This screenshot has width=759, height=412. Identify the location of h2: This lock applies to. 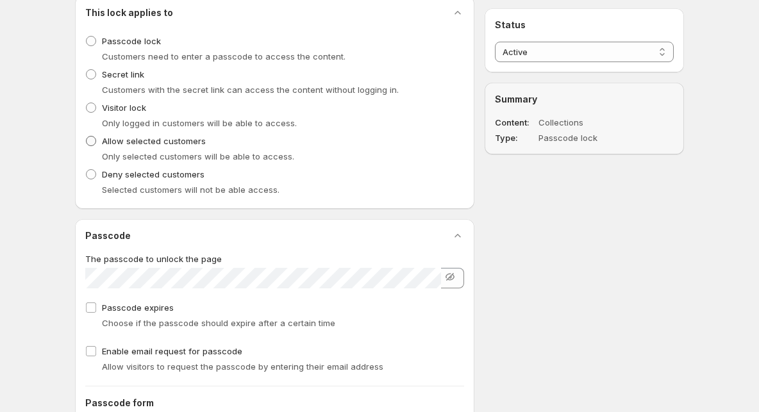
(129, 13).